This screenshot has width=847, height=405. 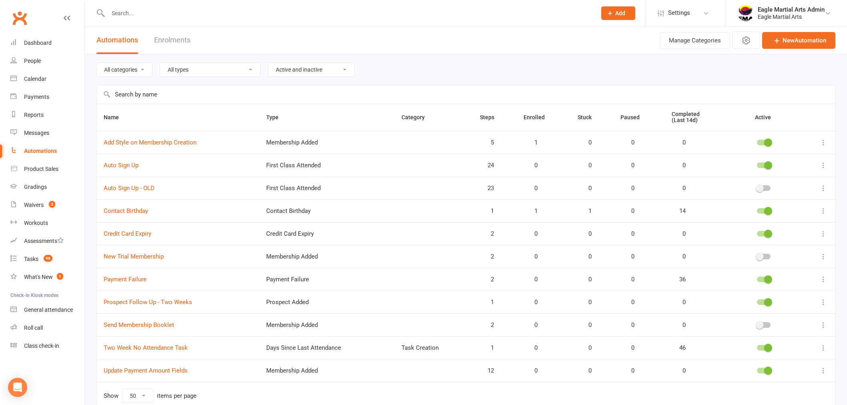 I want to click on th: Enrolled, so click(x=543, y=117).